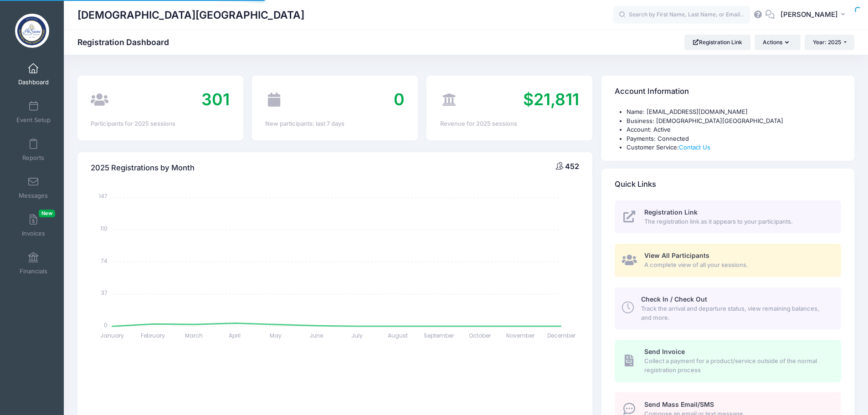  What do you see at coordinates (33, 271) in the screenshot?
I see `span: Financials` at bounding box center [33, 271].